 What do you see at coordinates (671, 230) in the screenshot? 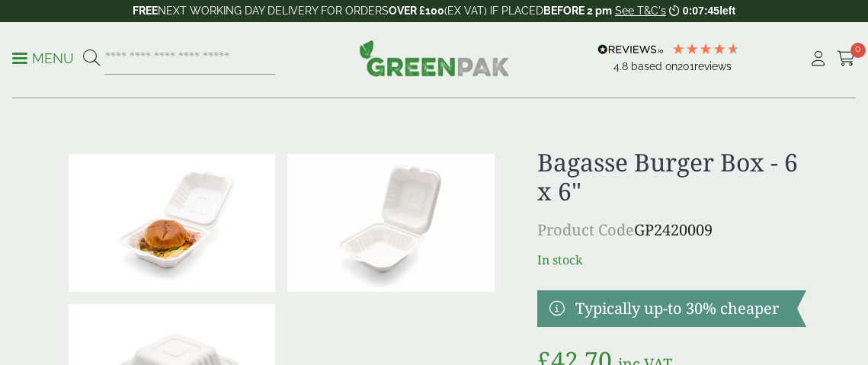
I see `p: GP2420009` at bounding box center [671, 230].